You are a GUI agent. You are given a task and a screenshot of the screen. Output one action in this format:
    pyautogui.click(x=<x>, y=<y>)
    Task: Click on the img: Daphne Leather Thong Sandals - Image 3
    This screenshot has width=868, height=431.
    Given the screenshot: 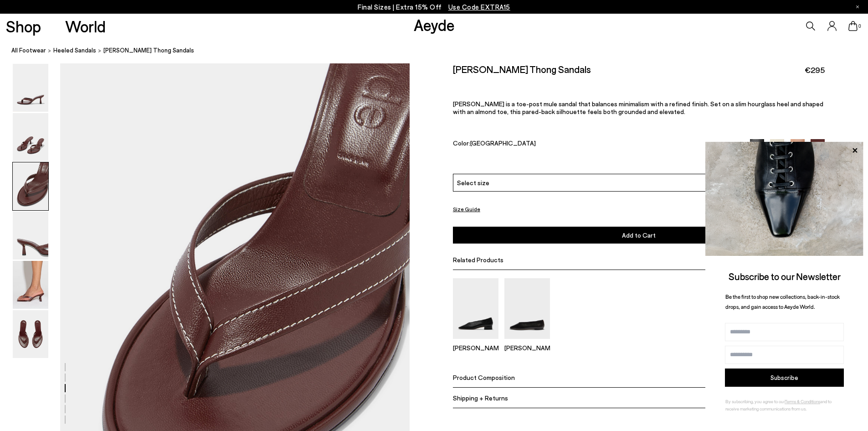 What is the action you would take?
    pyautogui.click(x=31, y=186)
    